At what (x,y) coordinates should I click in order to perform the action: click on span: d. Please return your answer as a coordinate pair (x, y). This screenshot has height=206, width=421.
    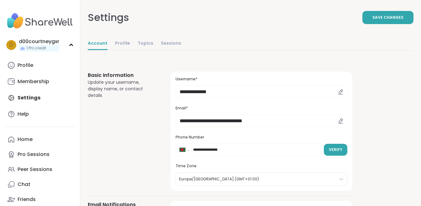
    Looking at the image, I should click on (11, 45).